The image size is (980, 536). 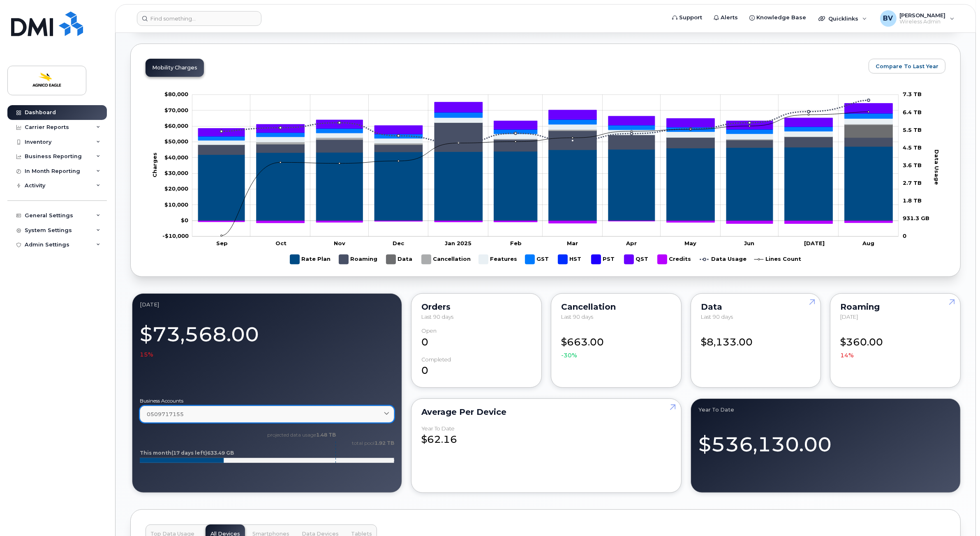 I want to click on tspan: 4.5 TB, so click(x=912, y=147).